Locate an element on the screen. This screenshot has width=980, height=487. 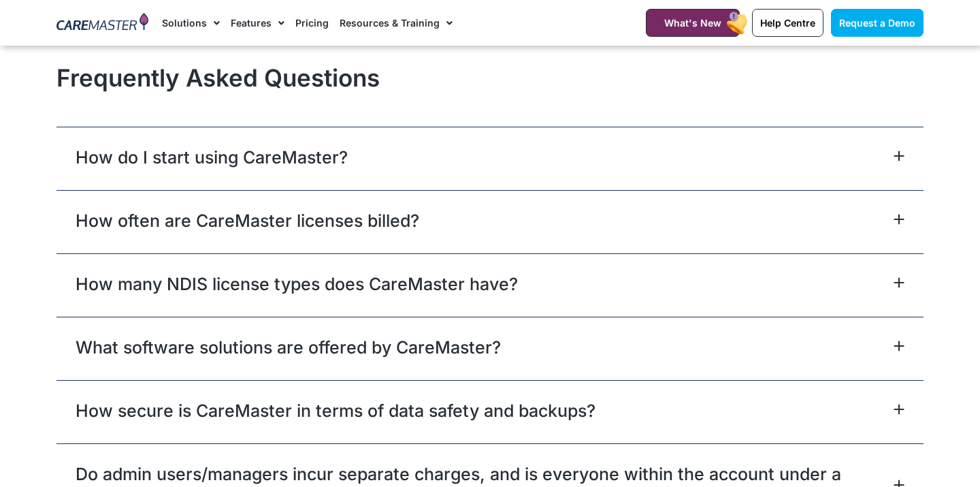
div: How often are CareMaster licenses billed? is located at coordinates (490, 222).